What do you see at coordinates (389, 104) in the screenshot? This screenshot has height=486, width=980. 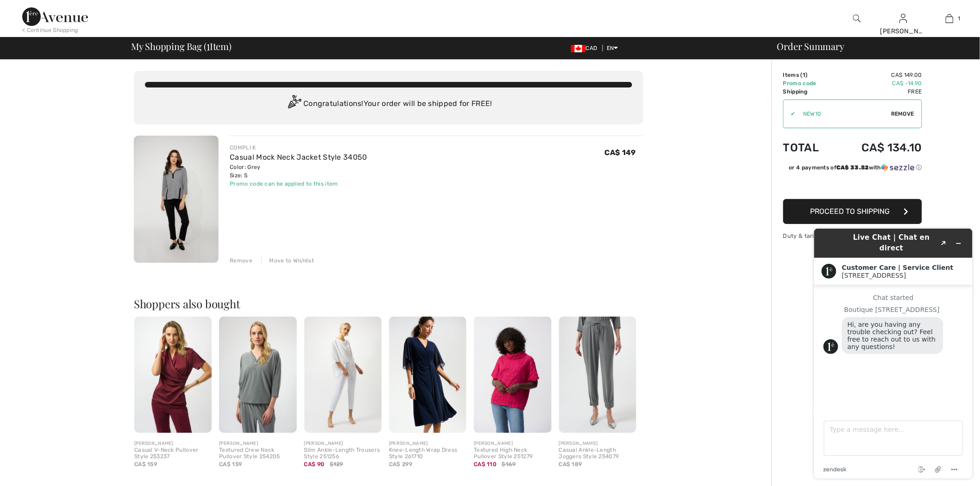 I see `div: Congratulations! Your order will be shipped for FREE!` at bounding box center [389, 104].